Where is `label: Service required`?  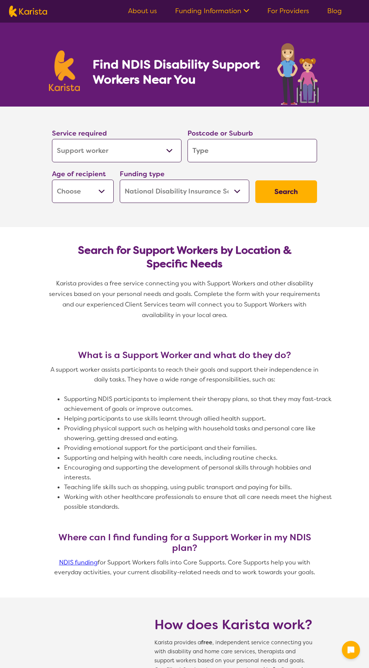
label: Service required is located at coordinates (79, 133).